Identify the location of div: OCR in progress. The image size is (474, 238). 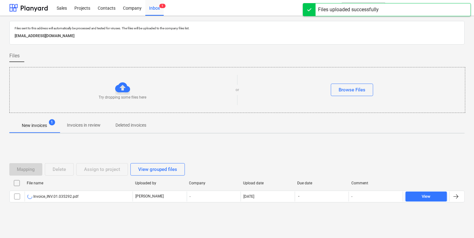
(30, 196).